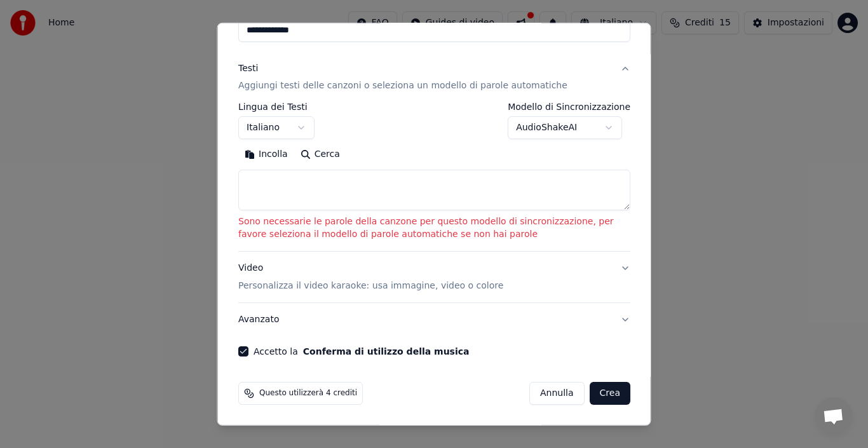 Image resolution: width=868 pixels, height=448 pixels. I want to click on button: Incolla, so click(266, 154).